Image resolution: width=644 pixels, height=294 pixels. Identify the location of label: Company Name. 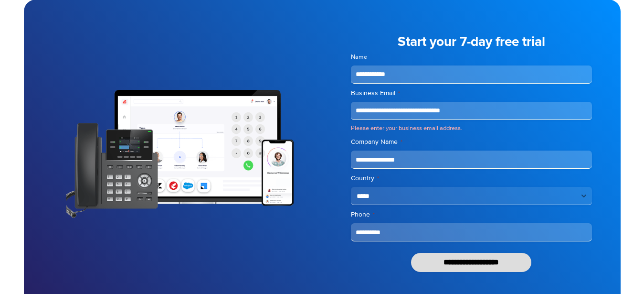
(471, 142).